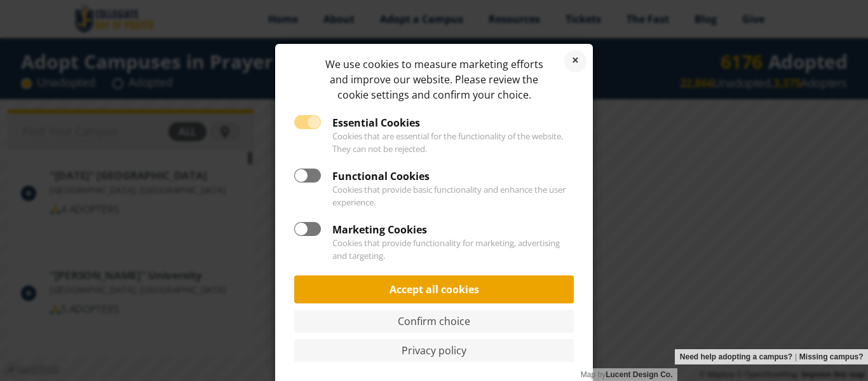  What do you see at coordinates (434, 289) in the screenshot?
I see `a: Accept all cookies` at bounding box center [434, 289].